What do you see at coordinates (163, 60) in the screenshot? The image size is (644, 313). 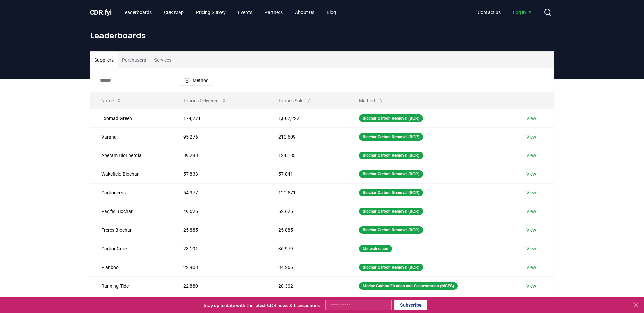 I see `button: Services` at bounding box center [163, 60].